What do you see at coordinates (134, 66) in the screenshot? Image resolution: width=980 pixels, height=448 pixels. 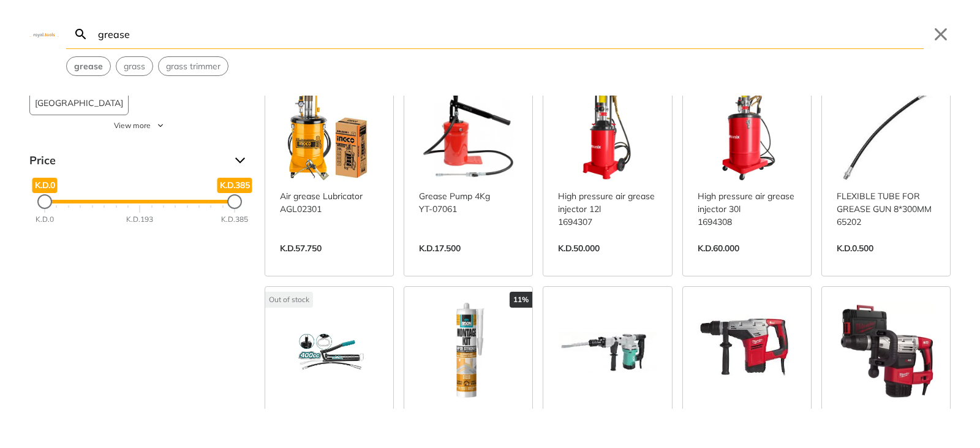 I see `div: Suggestion: grass` at bounding box center [134, 66].